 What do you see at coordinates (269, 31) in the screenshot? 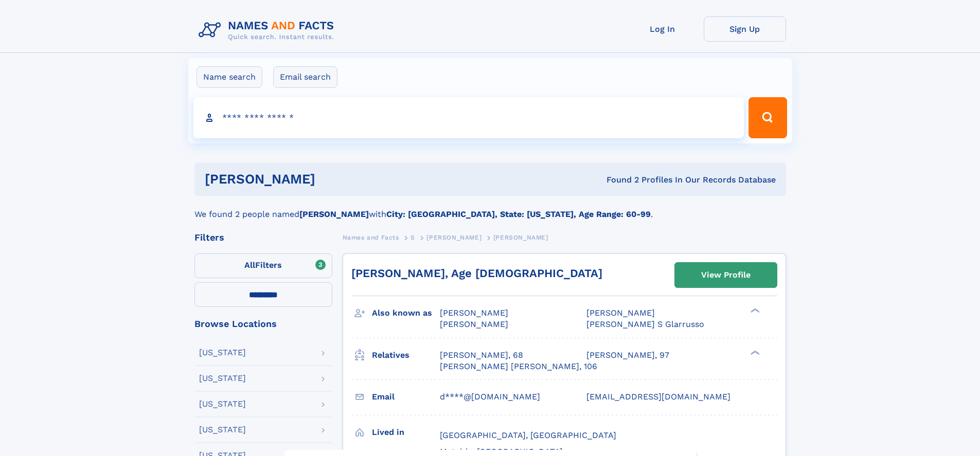
I see `img: Logo Names and Facts` at bounding box center [269, 31].